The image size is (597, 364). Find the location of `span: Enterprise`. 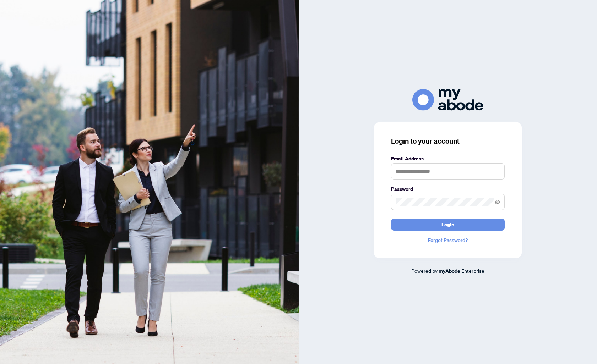

span: Enterprise is located at coordinates (472, 270).